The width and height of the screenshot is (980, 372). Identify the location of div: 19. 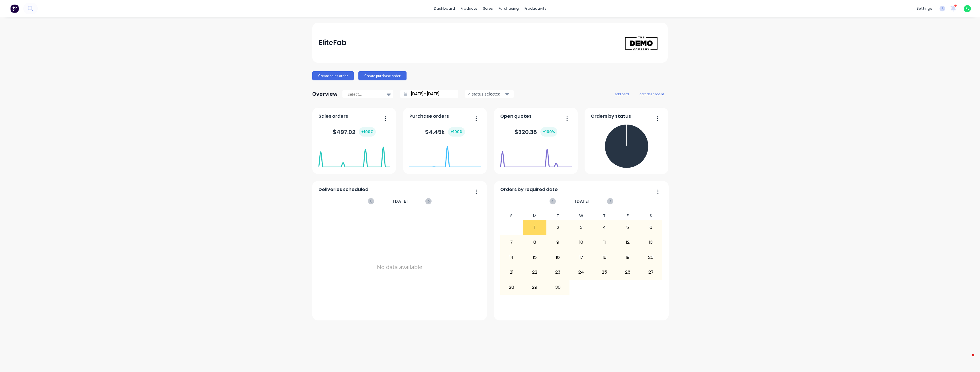
(628, 258).